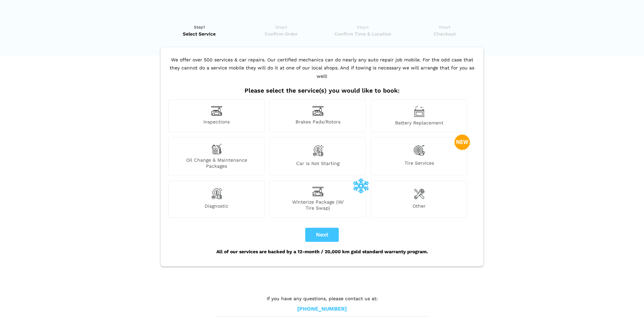  I want to click on a: Step4, so click(445, 30).